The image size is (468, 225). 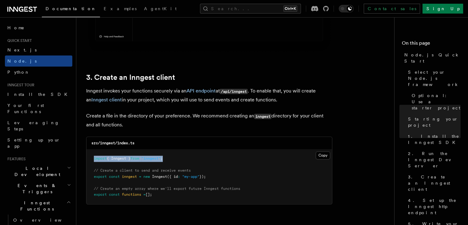 What do you see at coordinates (432, 58) in the screenshot?
I see `span: Node.js Quick Start` at bounding box center [432, 58].